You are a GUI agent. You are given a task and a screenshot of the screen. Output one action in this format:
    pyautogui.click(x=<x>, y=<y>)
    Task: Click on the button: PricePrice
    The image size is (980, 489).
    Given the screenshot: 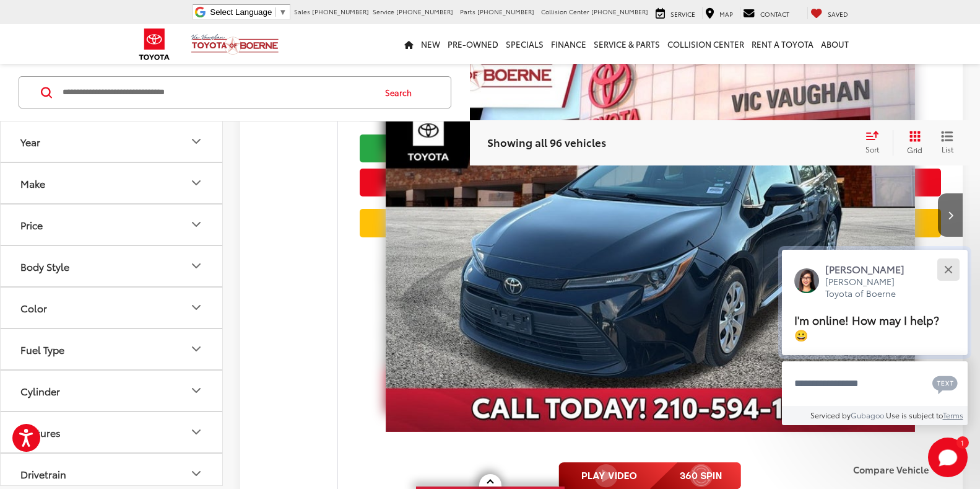 What is the action you would take?
    pyautogui.click(x=112, y=224)
    